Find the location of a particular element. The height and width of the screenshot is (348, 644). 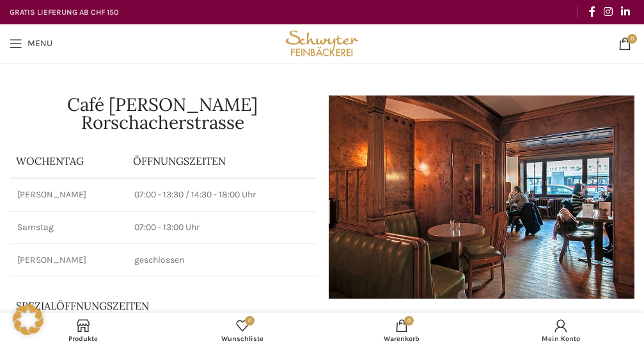

p: ÖFFNUNGSZEITEN is located at coordinates (221, 161).